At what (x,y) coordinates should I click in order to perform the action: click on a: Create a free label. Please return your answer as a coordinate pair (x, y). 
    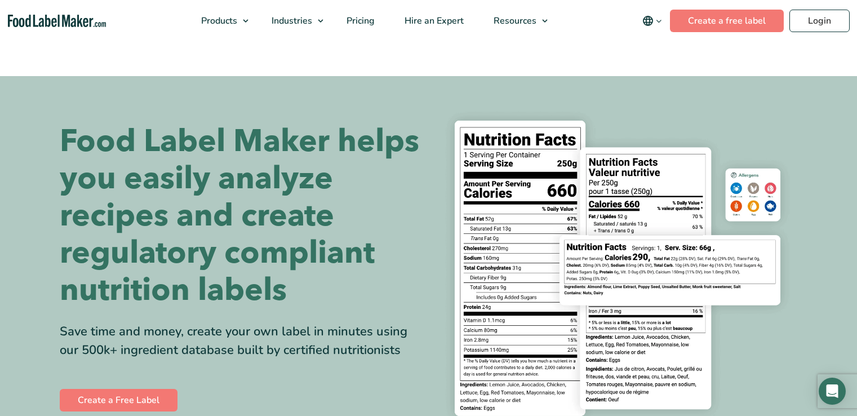
    Looking at the image, I should click on (727, 21).